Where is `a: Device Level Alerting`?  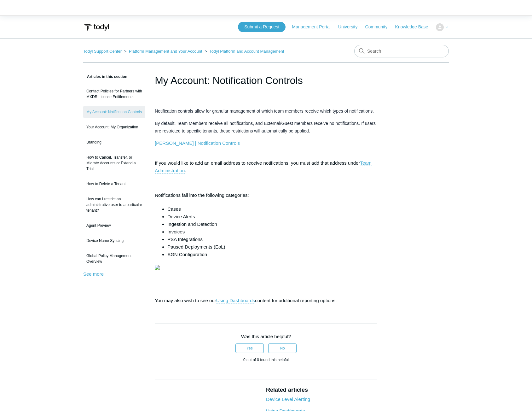
a: Device Level Alerting is located at coordinates (288, 399).